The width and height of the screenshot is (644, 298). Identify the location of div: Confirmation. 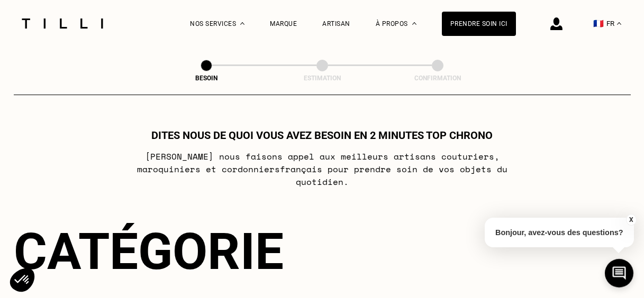
(437, 78).